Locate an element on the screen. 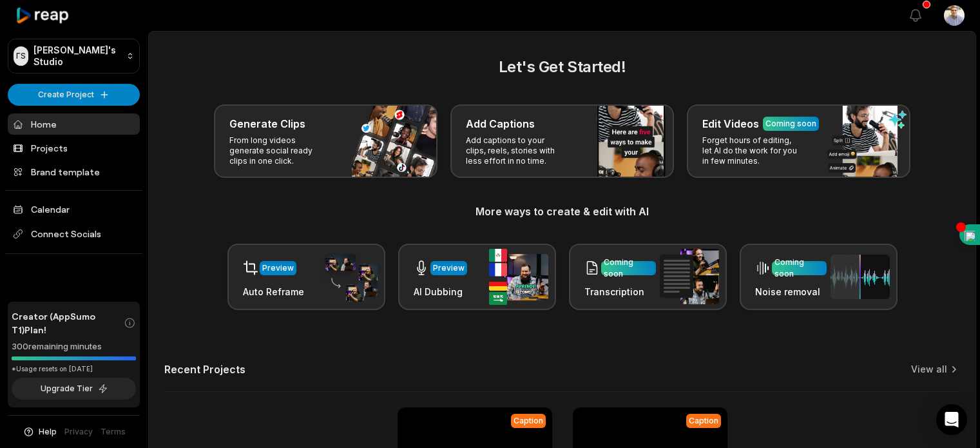  h3: Edit Videos is located at coordinates (730, 124).